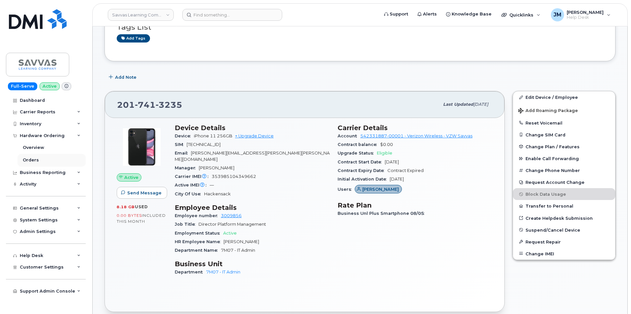 This screenshot has width=631, height=314. What do you see at coordinates (183, 153) in the screenshot?
I see `span: Email` at bounding box center [183, 153].